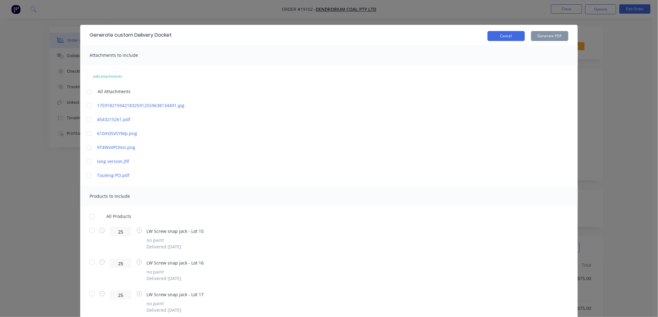 The image size is (658, 317). What do you see at coordinates (131, 35) in the screenshot?
I see `div: Generate custom Delivery Docket` at bounding box center [131, 35].